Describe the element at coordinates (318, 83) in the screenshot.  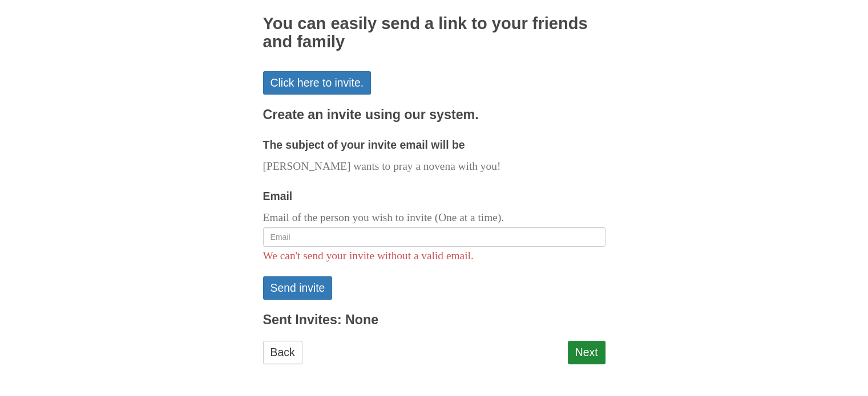
I see `a: Click here to invite.` at that location.